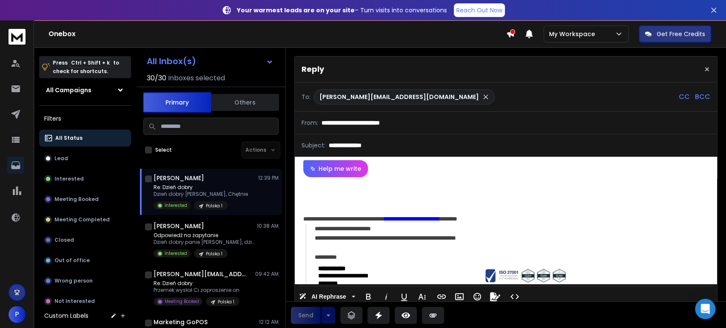  What do you see at coordinates (68, 90) in the screenshot?
I see `h1: All Campaigns` at bounding box center [68, 90].